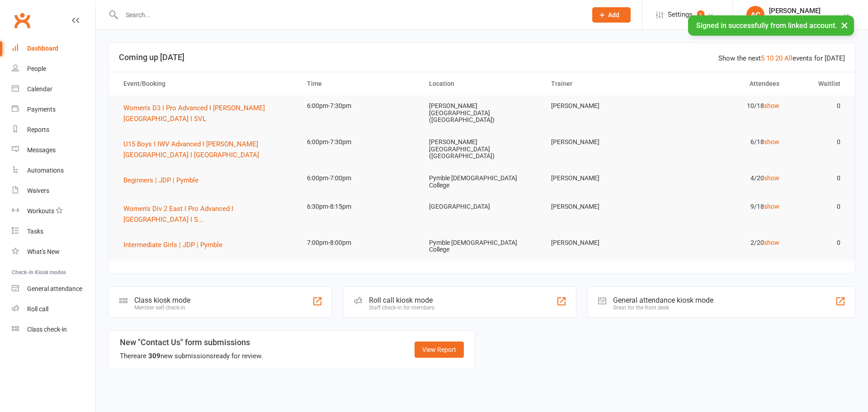 Image resolution: width=868 pixels, height=412 pixels. What do you see at coordinates (603, 84) in the screenshot?
I see `th: Trainer` at bounding box center [603, 84].